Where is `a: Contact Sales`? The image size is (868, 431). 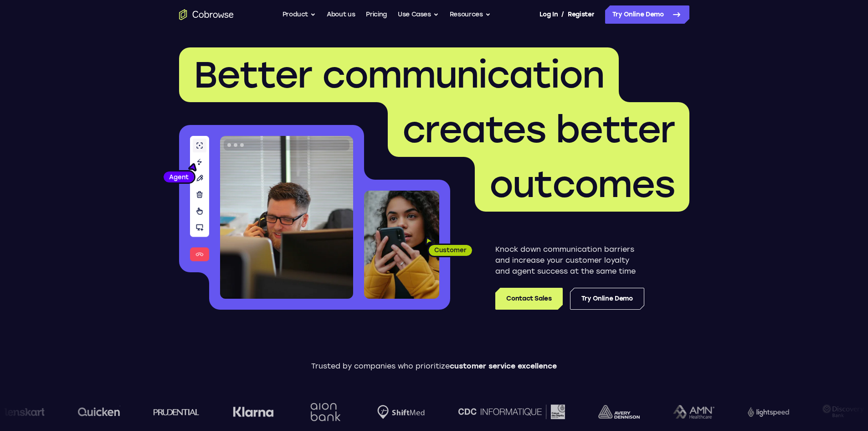 a: Contact Sales is located at coordinates (528, 299).